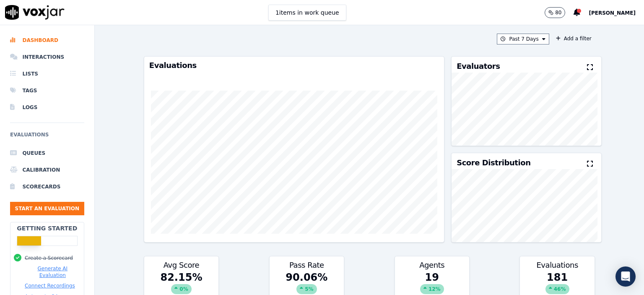  Describe the element at coordinates (558, 13) in the screenshot. I see `p: 80` at that location.